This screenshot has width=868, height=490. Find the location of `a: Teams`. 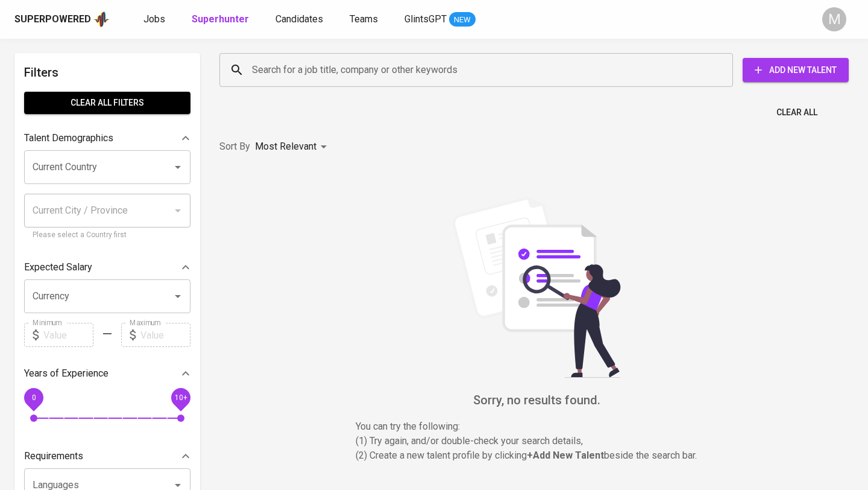

a: Teams is located at coordinates (365, 20).